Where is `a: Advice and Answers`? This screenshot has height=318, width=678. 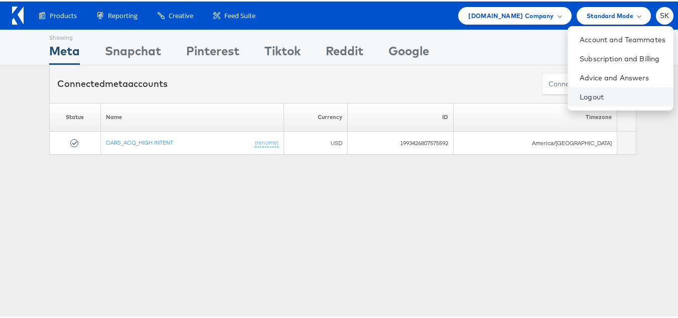
a: Advice and Answers is located at coordinates (622, 76).